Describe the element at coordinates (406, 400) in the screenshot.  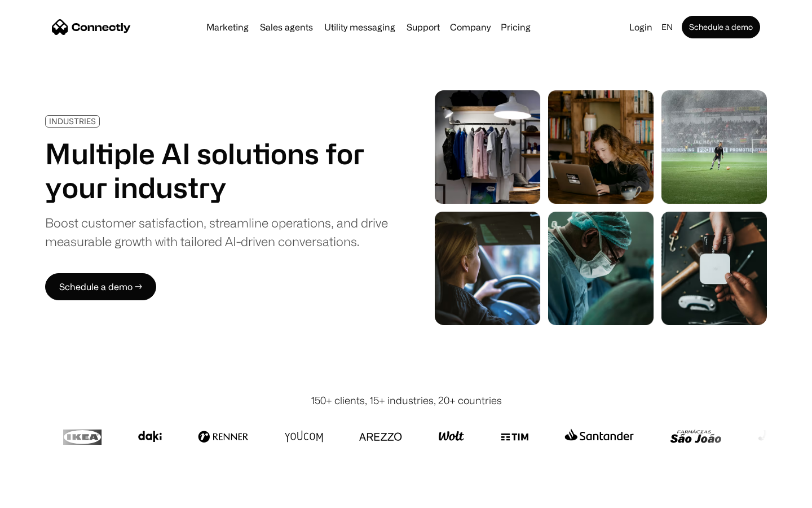
I see `div: 150+ clients, 15+ industries, 20+ countries` at that location.